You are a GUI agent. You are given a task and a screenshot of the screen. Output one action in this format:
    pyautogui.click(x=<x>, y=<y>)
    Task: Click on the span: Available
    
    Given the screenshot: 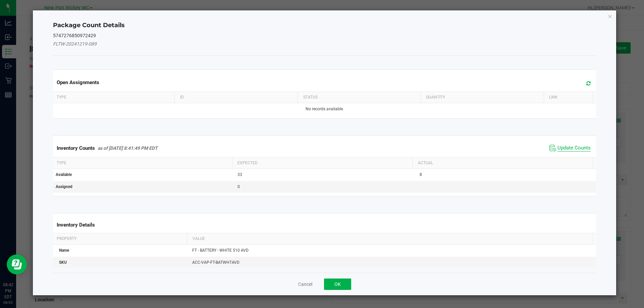 What is the action you would take?
    pyautogui.click(x=64, y=174)
    